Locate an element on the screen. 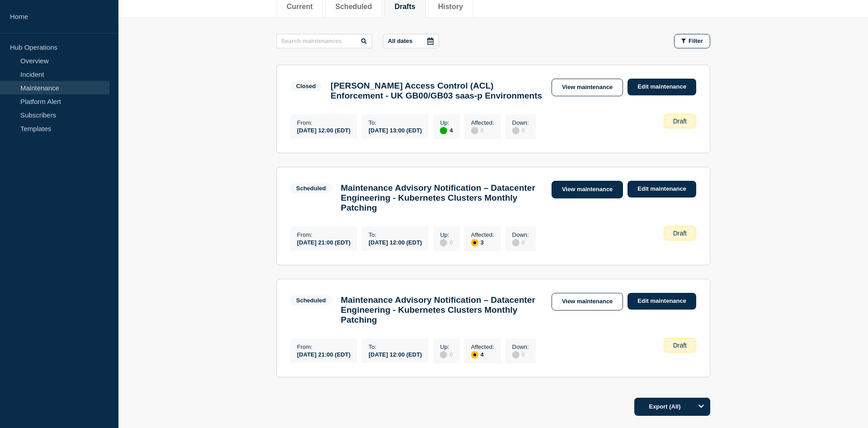 The height and width of the screenshot is (428, 868). button: Drafts is located at coordinates (405, 7).